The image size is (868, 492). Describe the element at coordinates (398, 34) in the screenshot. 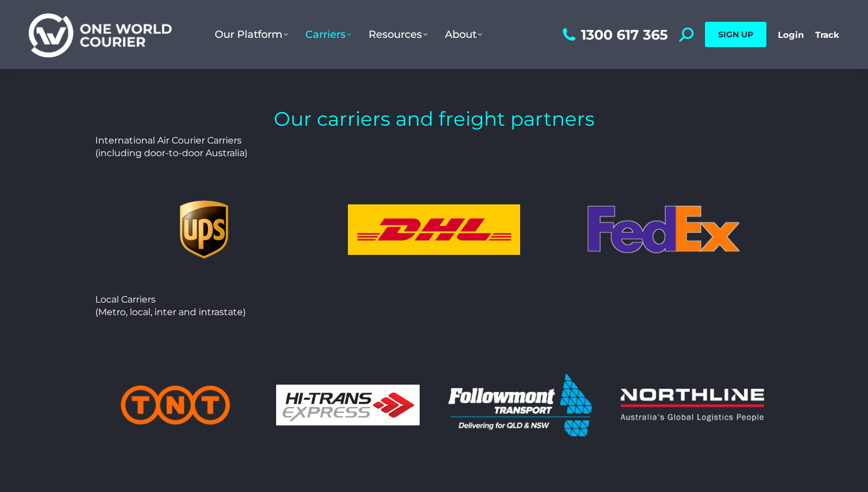

I see `a: Resources` at that location.